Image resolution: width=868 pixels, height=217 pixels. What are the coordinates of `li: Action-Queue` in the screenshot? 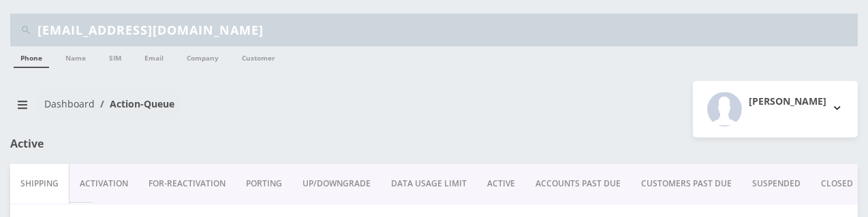 It's located at (134, 103).